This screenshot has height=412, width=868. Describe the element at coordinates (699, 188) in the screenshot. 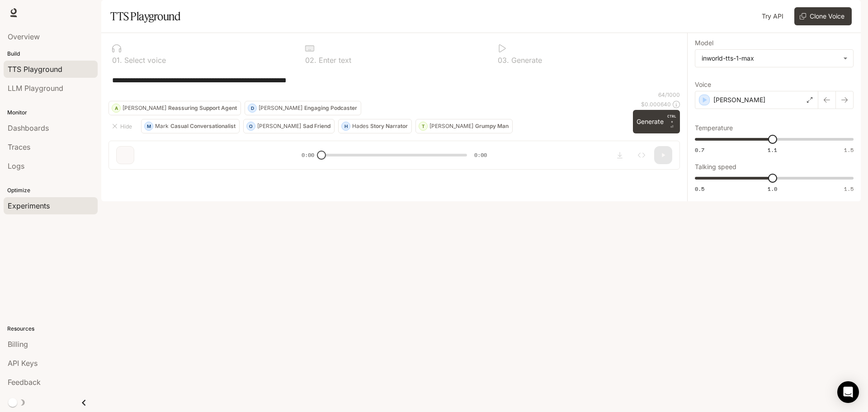

I see `span: 0.5` at that location.